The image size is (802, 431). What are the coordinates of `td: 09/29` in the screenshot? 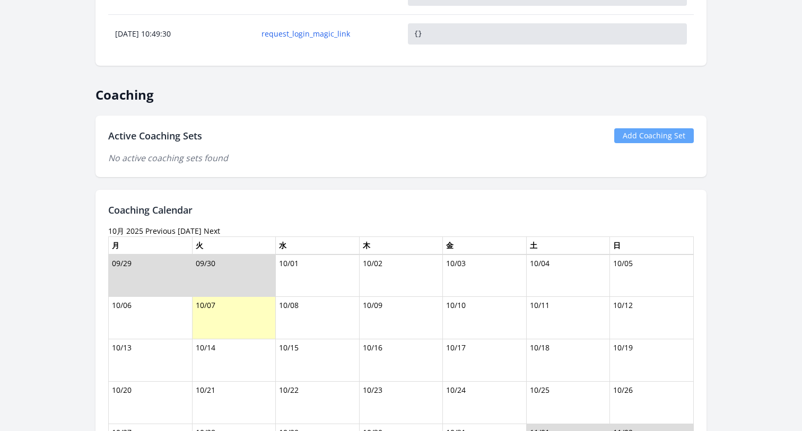 It's located at (151, 276).